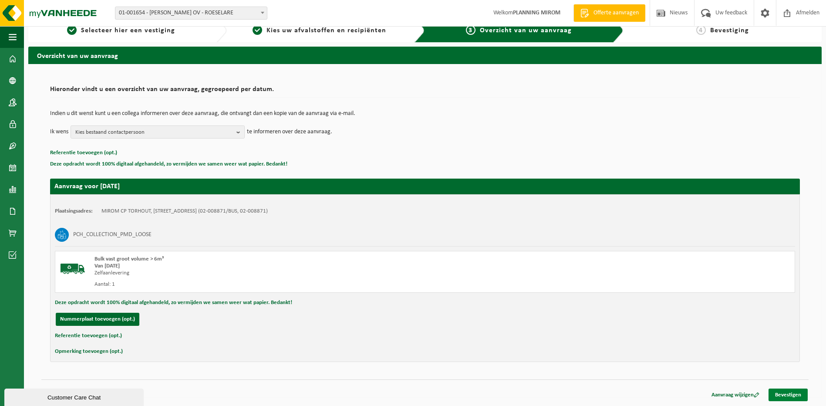  I want to click on button: Nummerplaat toevoegen (opt.), so click(98, 319).